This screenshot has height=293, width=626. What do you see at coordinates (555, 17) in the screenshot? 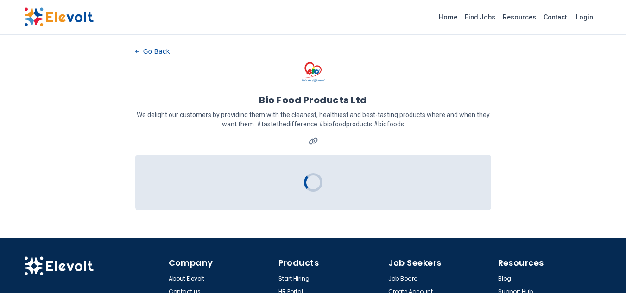
I see `a: Contact` at bounding box center [555, 17].